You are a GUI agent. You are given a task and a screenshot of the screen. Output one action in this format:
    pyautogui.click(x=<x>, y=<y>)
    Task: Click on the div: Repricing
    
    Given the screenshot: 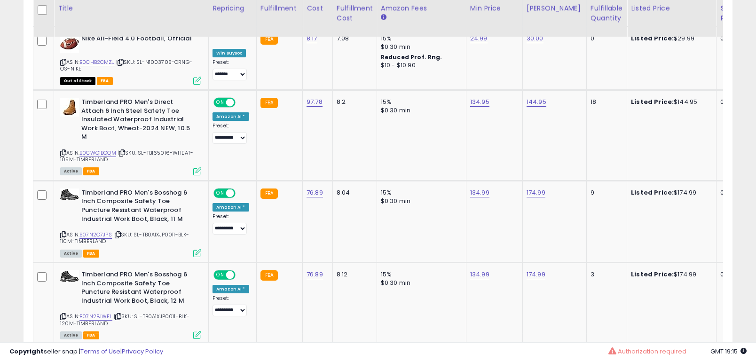 What is the action you would take?
    pyautogui.click(x=232, y=8)
    